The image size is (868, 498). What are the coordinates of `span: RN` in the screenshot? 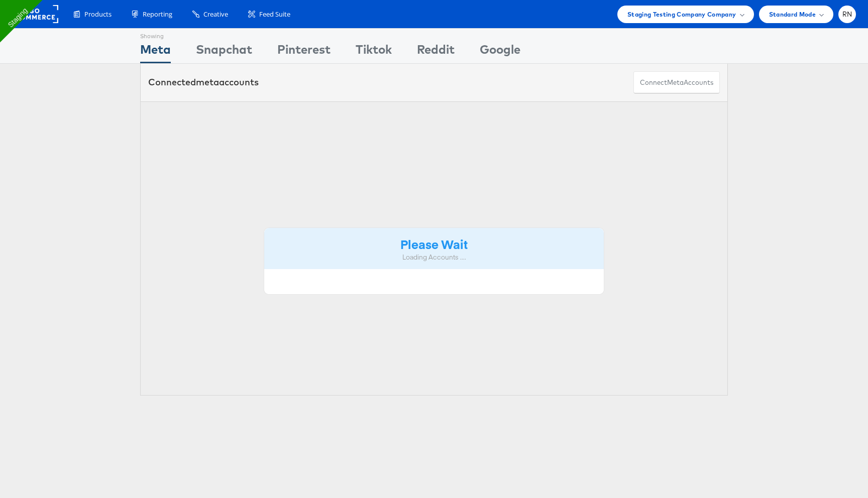 It's located at (847, 14).